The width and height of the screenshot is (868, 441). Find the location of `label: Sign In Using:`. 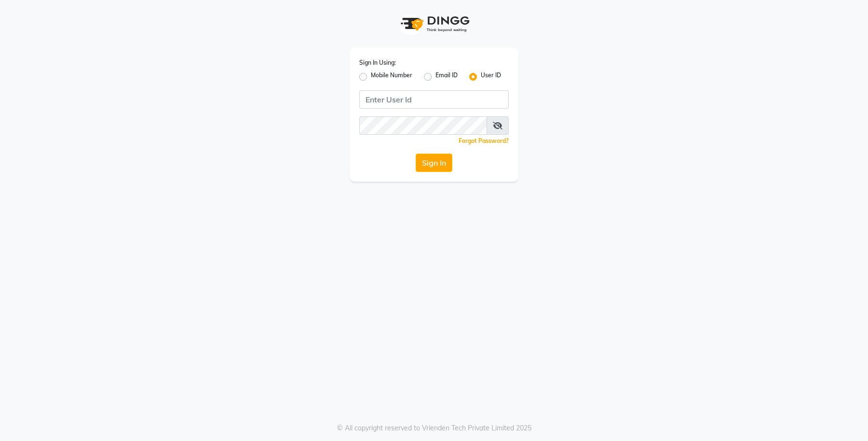

label: Sign In Using: is located at coordinates (377, 63).